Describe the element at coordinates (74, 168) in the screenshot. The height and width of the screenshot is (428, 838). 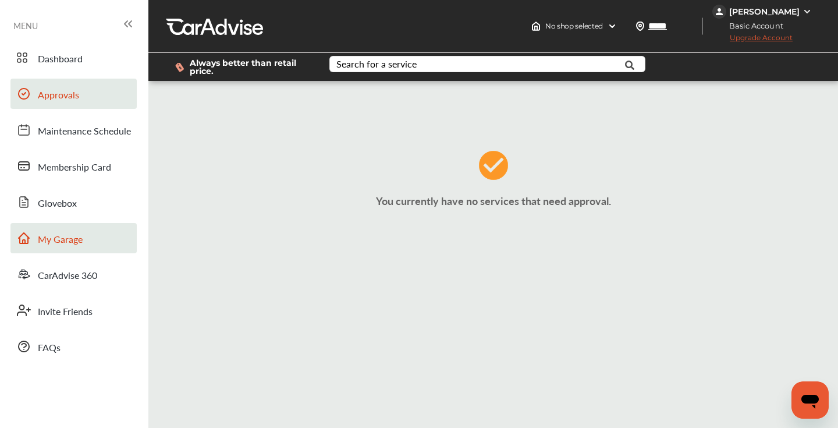
I see `span: Membership Card` at that location.